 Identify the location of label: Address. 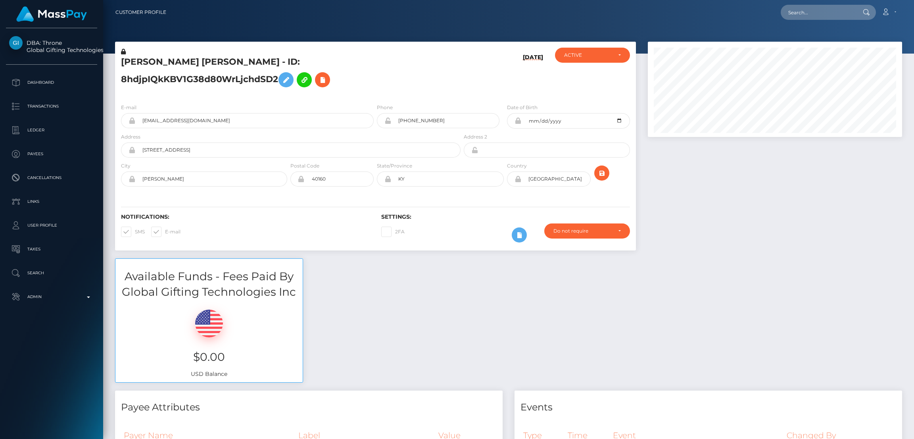
(130, 137).